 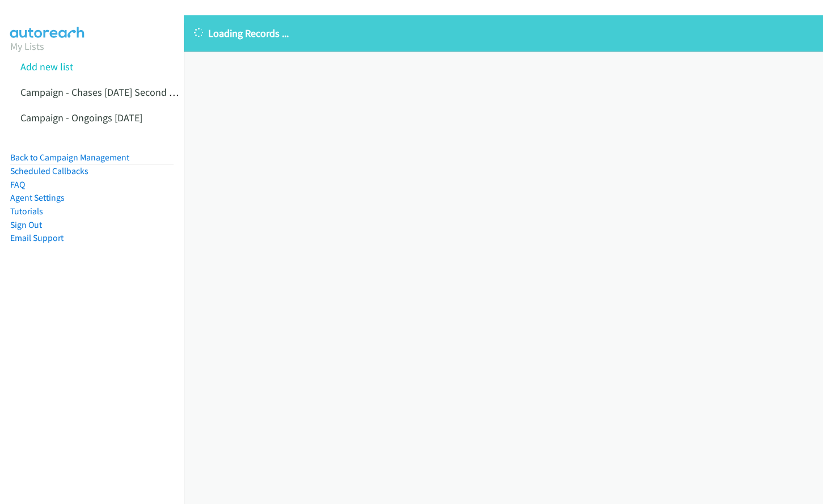 I want to click on a: Email Support, so click(x=37, y=238).